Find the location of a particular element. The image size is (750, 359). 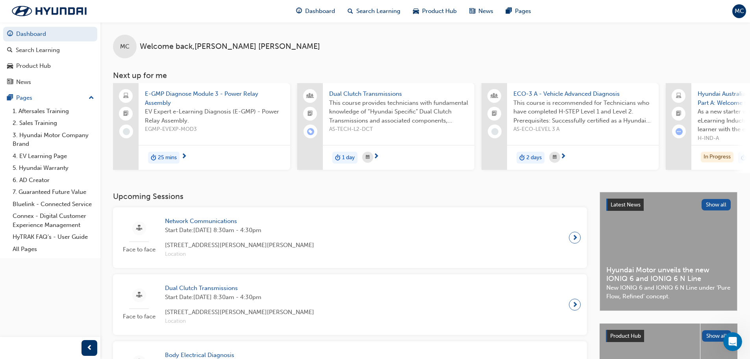

a: E-GMP Diagnose Module 3 - Power Relay AssemblyEV Expert e-Learning Diagnosis (E-GMP) - Power Rela... is located at coordinates (202, 126).